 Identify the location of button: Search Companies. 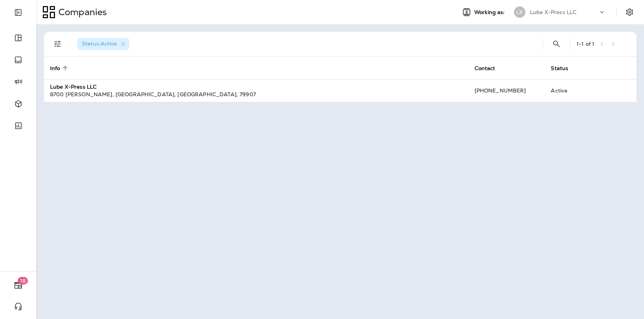
(556, 44).